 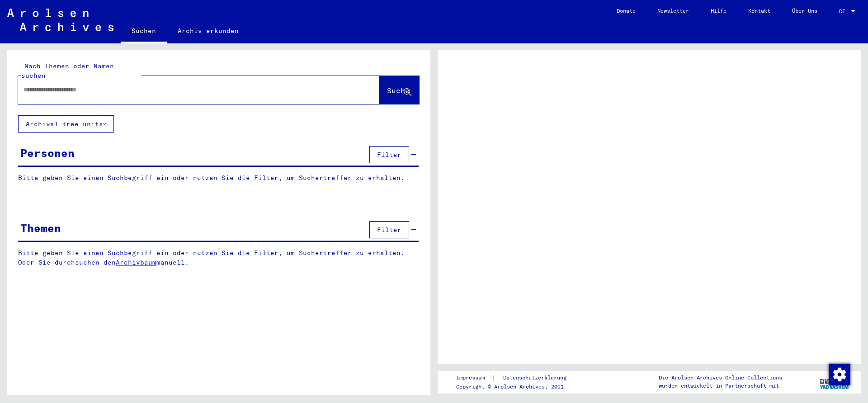 What do you see at coordinates (399, 90) in the screenshot?
I see `button: Suche` at bounding box center [399, 90].